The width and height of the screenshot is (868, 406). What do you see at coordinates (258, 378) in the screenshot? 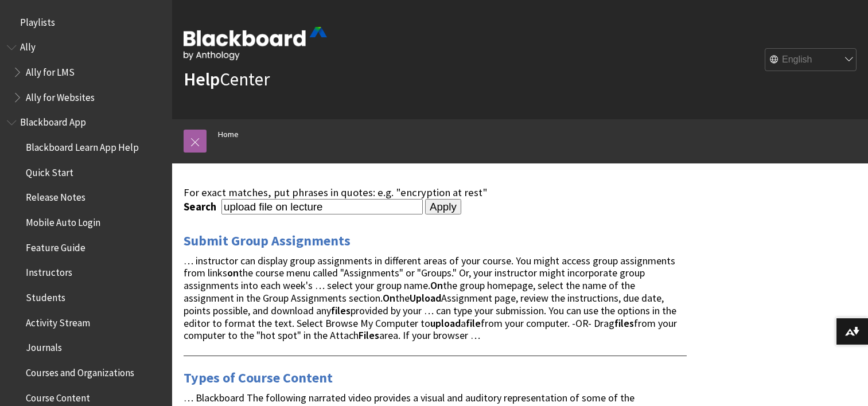
I see `a: Types of Course Content` at bounding box center [258, 378].